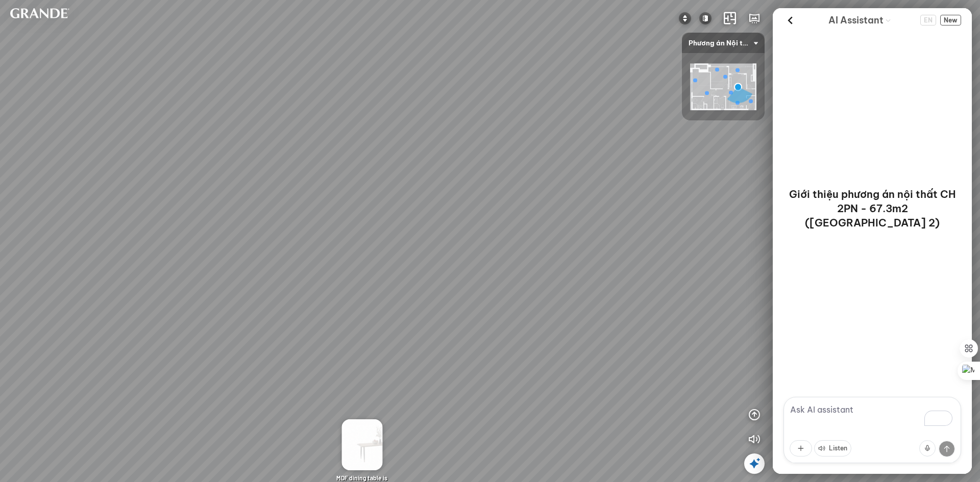  I want to click on img: Furnishing, so click(685, 18).